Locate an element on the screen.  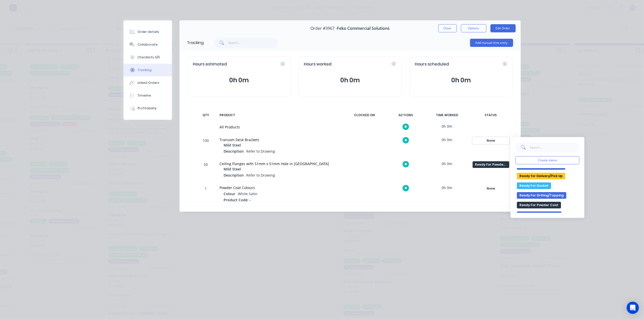
button: Ready for Delivery/Pick Up is located at coordinates (541, 176).